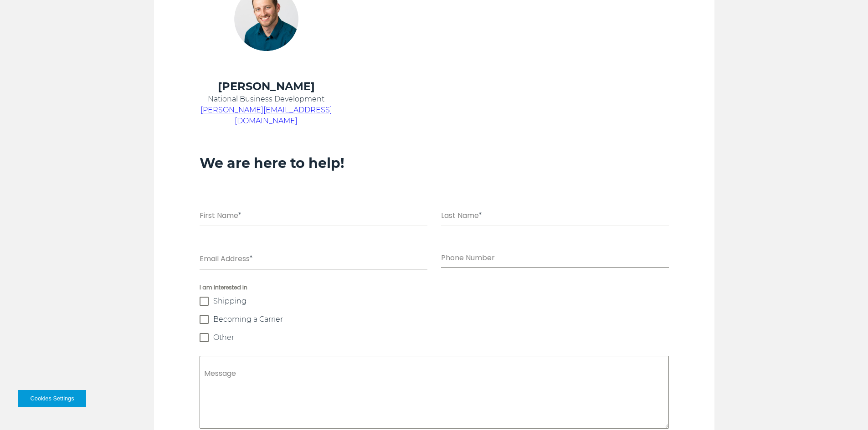  I want to click on h3: We are here to help!, so click(434, 163).